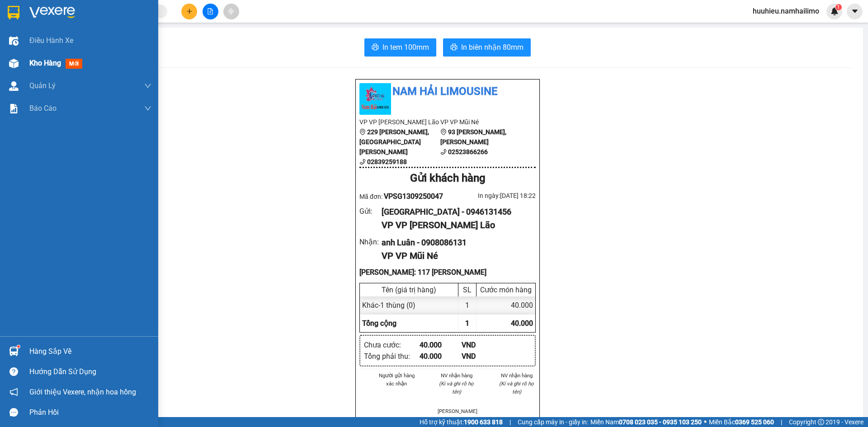 The height and width of the screenshot is (427, 868). Describe the element at coordinates (481, 122) in the screenshot. I see `li: VP VP Mũi Né` at that location.